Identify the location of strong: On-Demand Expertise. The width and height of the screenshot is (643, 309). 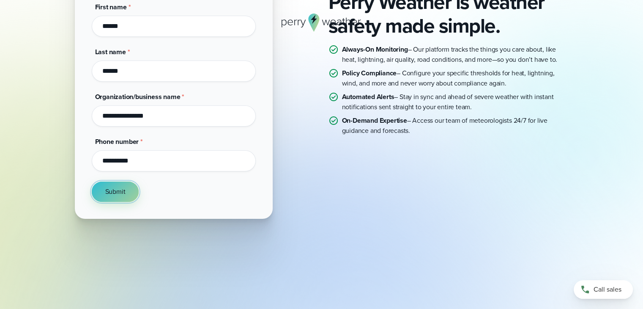
(375, 120).